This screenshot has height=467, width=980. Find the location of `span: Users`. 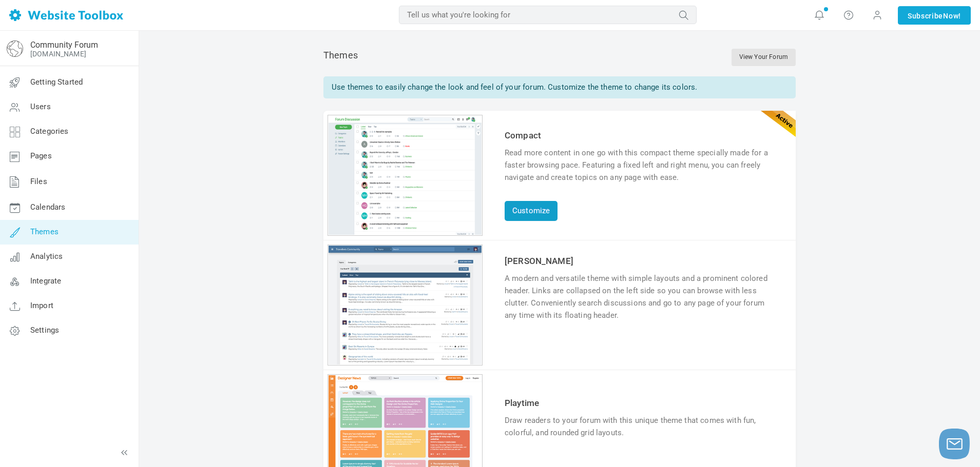

span: Users is located at coordinates (40, 107).